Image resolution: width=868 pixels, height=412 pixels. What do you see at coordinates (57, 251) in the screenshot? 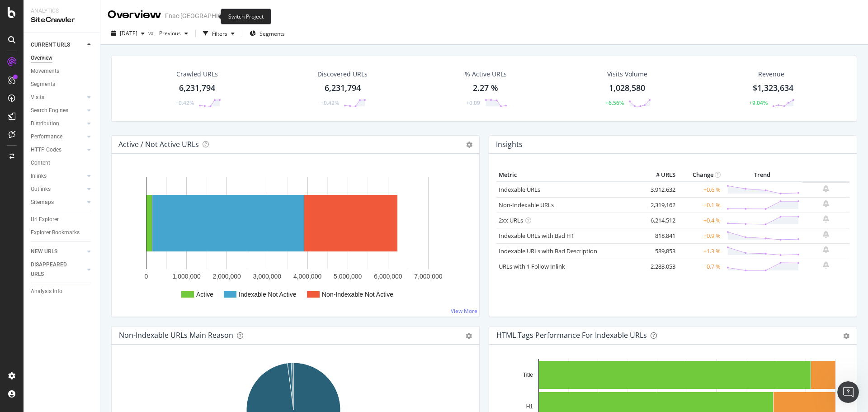
I see `a: NEW URLS` at bounding box center [57, 251].